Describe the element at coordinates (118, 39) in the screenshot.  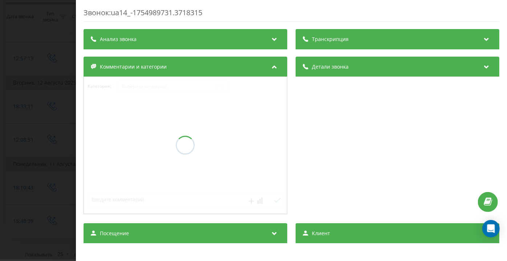
I see `span: Анализ звонка` at that location.